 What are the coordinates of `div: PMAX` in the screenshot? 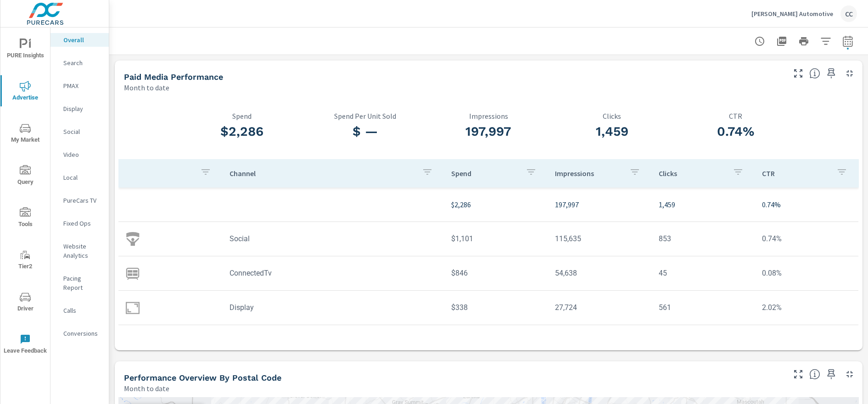 It's located at (79, 86).